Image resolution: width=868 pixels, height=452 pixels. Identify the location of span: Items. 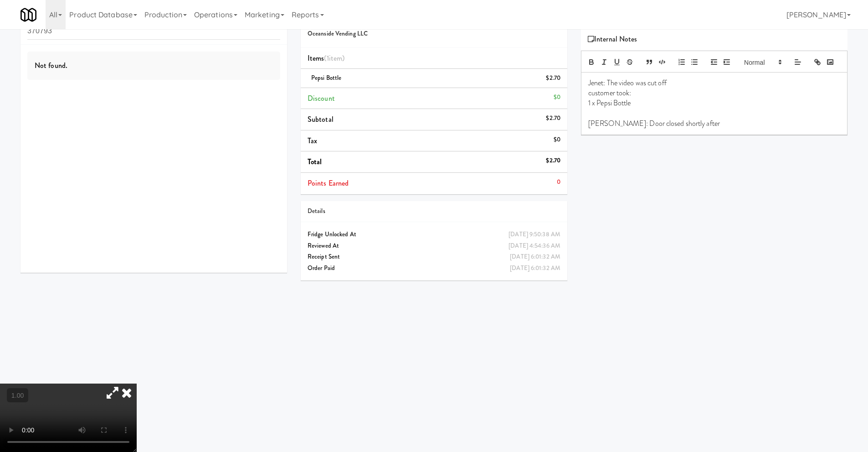
(326, 58).